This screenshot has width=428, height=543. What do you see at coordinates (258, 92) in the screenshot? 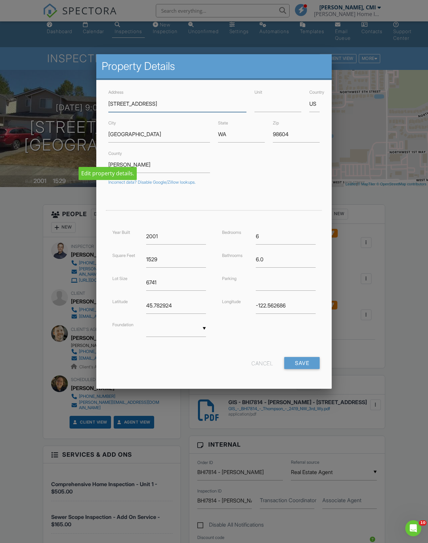
I see `label: Unit` at bounding box center [258, 92].